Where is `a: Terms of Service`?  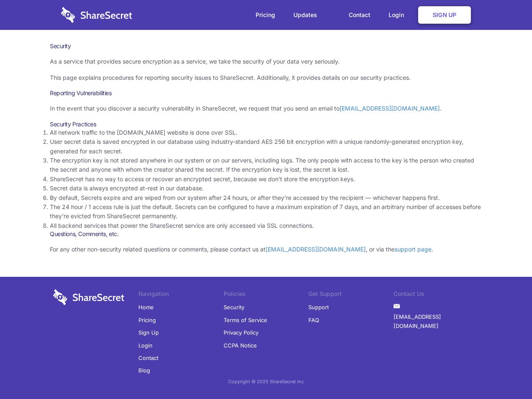
a: Terms of Service is located at coordinates (245, 320).